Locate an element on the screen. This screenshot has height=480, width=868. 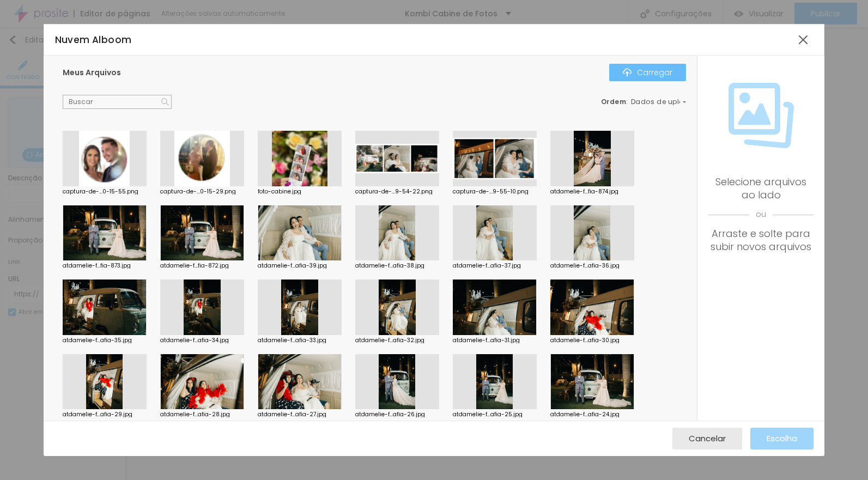
font: Arraste e solte para subir novos arquivos is located at coordinates (761, 240).